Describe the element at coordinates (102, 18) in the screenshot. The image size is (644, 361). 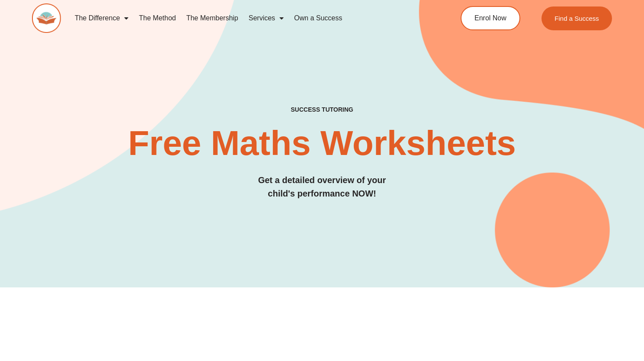
I see `a: The Difference` at that location.